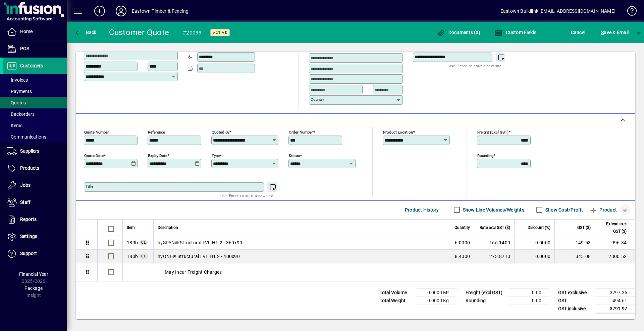 The height and width of the screenshot is (331, 644). What do you see at coordinates (85, 33) in the screenshot?
I see `span: Back` at bounding box center [85, 33].